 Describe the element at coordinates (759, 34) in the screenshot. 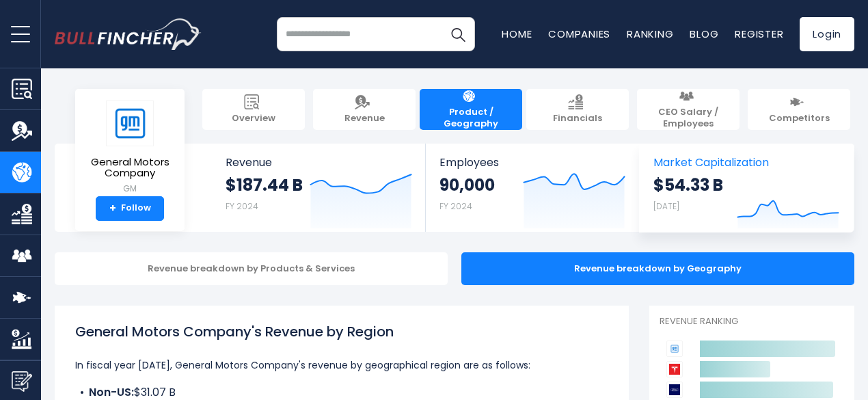

I see `a: Register` at that location.